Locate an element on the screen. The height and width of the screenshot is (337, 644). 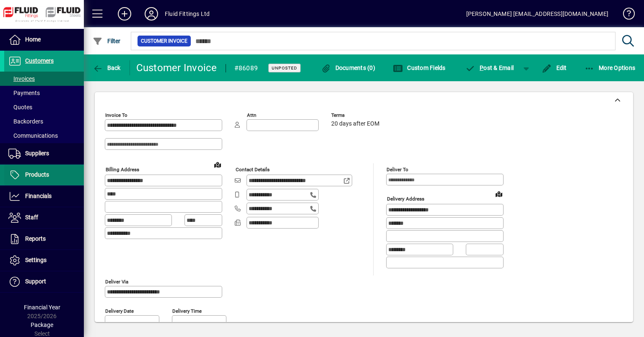
mat-label: Delivery date is located at coordinates (119, 311).